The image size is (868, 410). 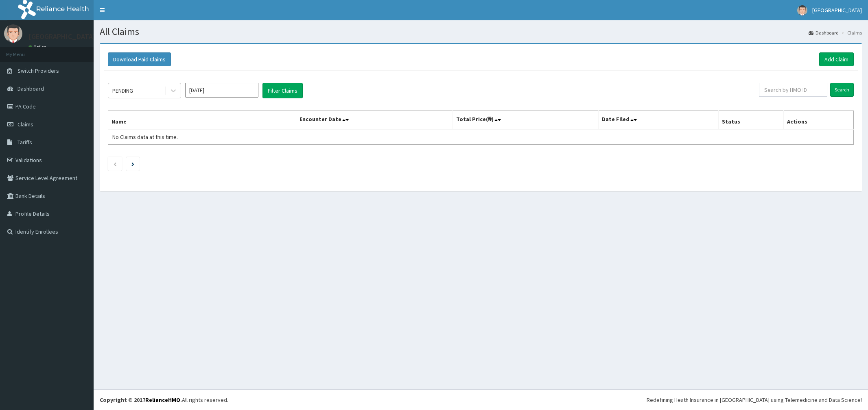 I want to click on span: Tariffs, so click(x=25, y=143).